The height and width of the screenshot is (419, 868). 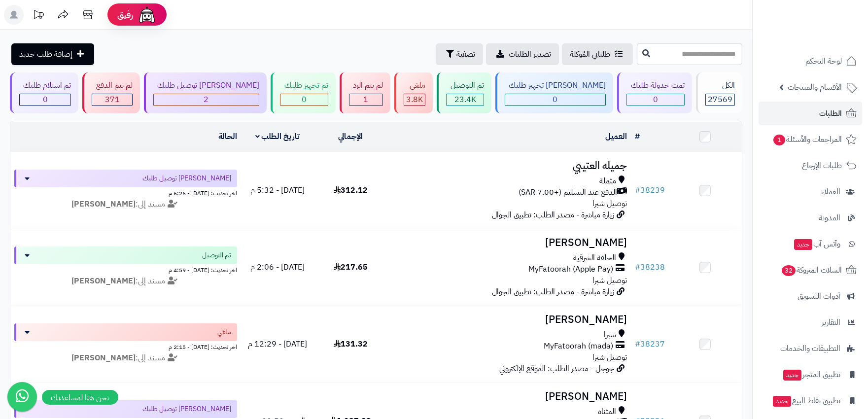 I want to click on span: مثملة, so click(x=608, y=181).